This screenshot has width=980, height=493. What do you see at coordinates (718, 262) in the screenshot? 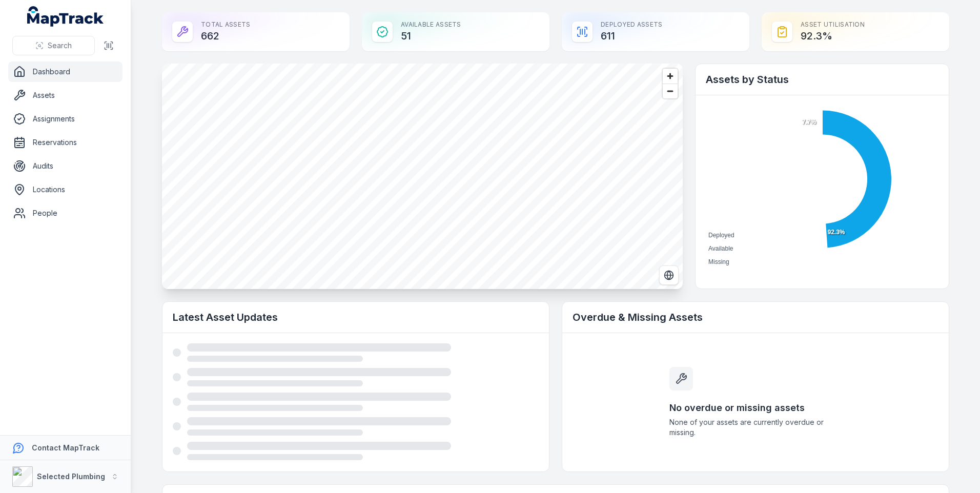
I see `span: Missing` at bounding box center [718, 262].